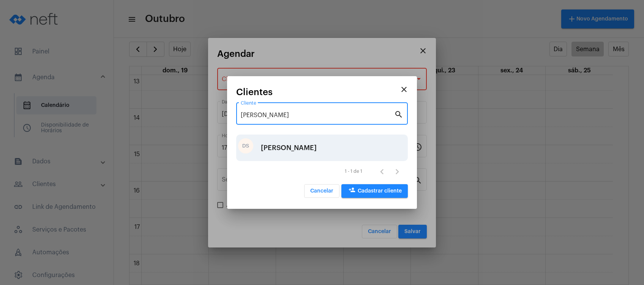 The width and height of the screenshot is (644, 285). What do you see at coordinates (322, 191) in the screenshot?
I see `span: Cancelar` at bounding box center [322, 191].